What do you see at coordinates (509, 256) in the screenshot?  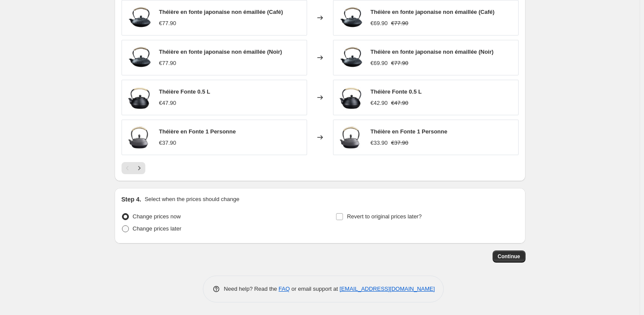 I see `button: Continue` at bounding box center [509, 256].